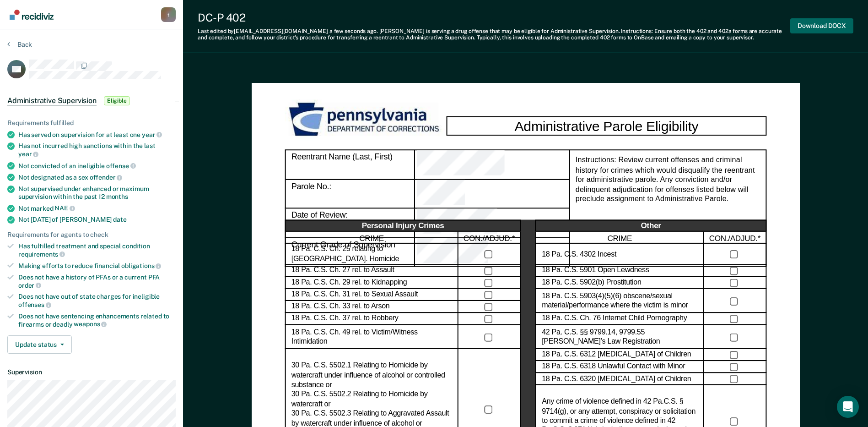 Image resolution: width=868 pixels, height=427 pixels. I want to click on label: 18 Pa. C.S. 4302 Incest, so click(579, 254).